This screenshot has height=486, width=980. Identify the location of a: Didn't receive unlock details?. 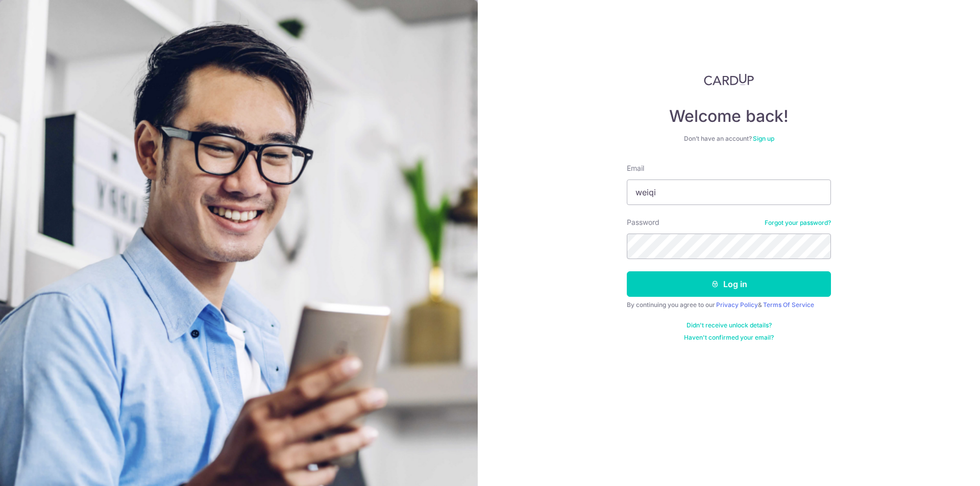
(729, 326).